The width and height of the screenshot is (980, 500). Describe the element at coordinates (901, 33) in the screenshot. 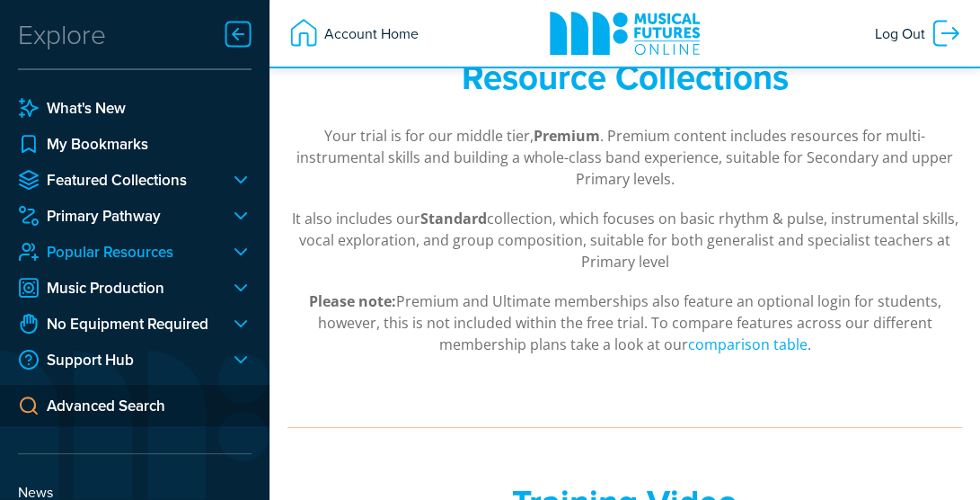

I see `span: Log Out` at that location.